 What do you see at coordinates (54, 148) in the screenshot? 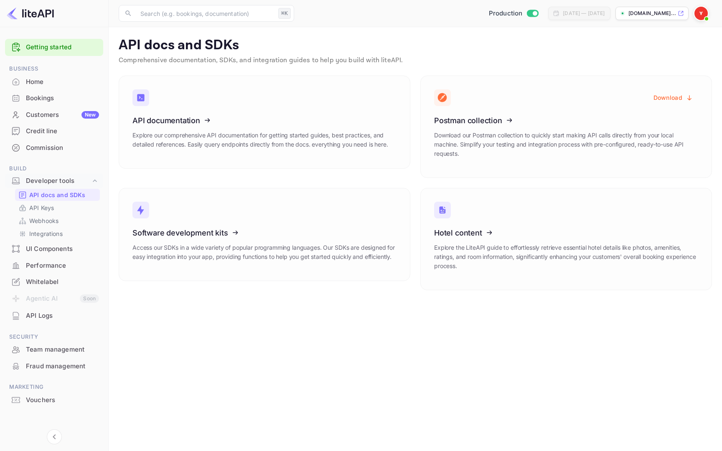
I see `a: Commission` at bounding box center [54, 148].